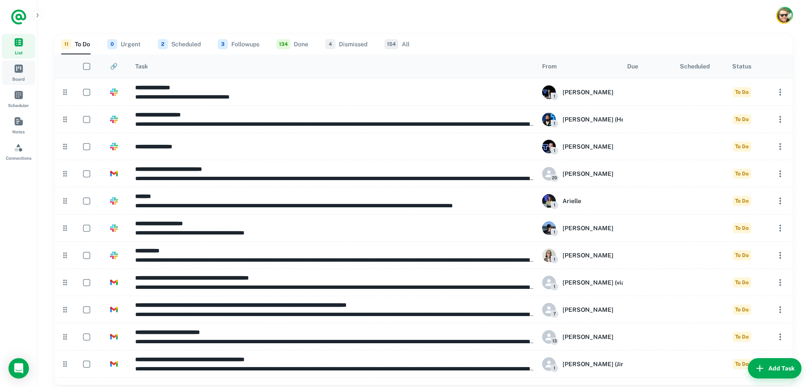  What do you see at coordinates (19, 369) in the screenshot?
I see `div: Open Intercom Messenger` at bounding box center [19, 369].